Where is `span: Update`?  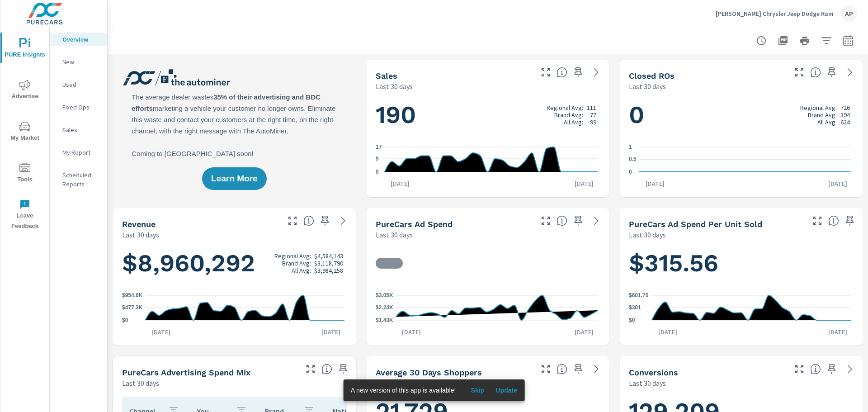
span: Update is located at coordinates (506, 390).